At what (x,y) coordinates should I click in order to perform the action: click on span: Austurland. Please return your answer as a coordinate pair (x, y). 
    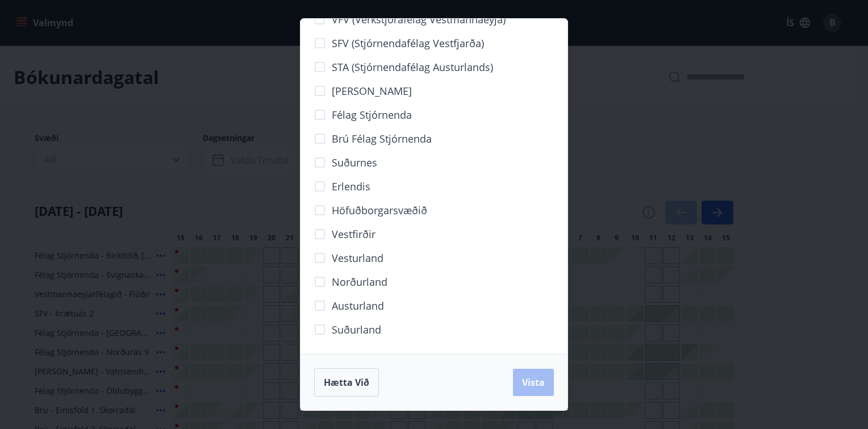
    Looking at the image, I should click on (357, 305).